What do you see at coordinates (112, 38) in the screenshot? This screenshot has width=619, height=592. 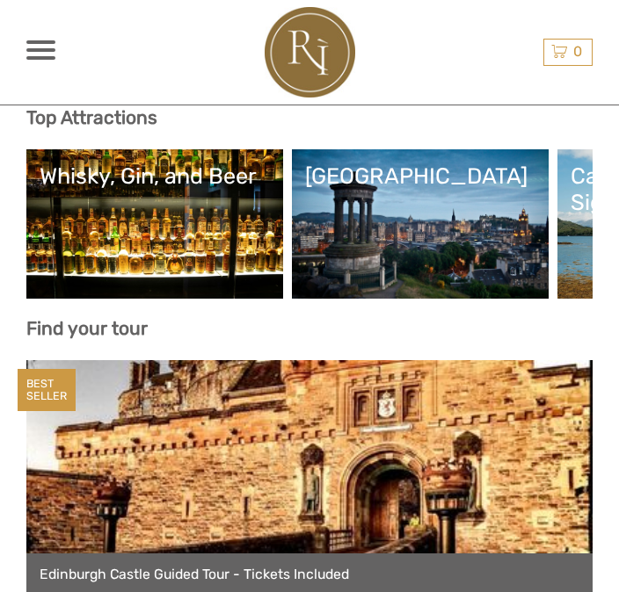 I see `p: We're away right now. Please check back later!` at bounding box center [112, 38].